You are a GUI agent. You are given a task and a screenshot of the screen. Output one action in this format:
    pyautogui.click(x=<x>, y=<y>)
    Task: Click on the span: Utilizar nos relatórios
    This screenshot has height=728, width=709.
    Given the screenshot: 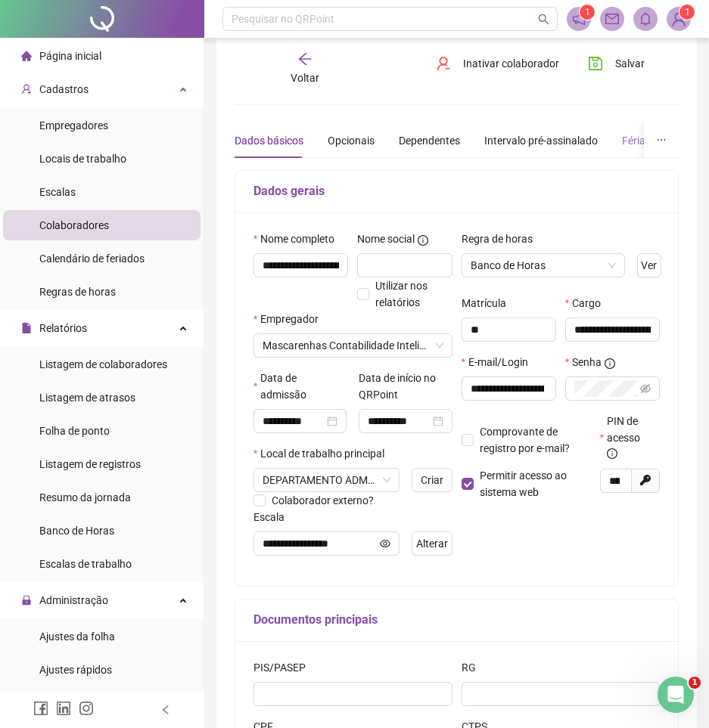 What is the action you would take?
    pyautogui.click(x=401, y=294)
    